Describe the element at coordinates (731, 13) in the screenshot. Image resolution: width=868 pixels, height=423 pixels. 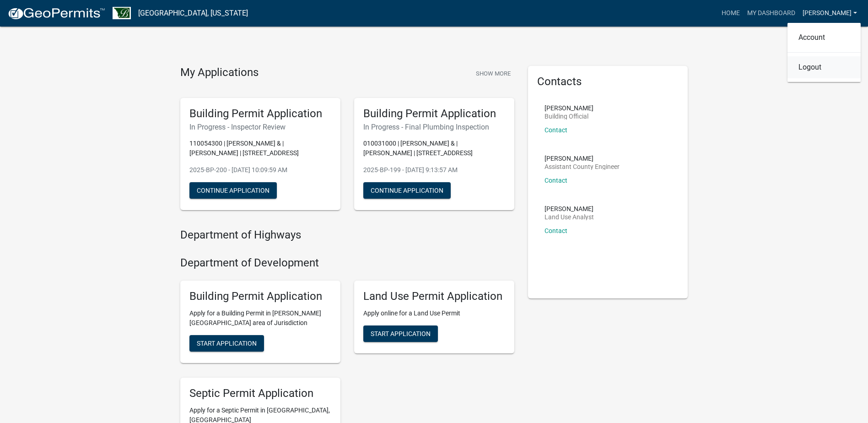
I see `a: Home` at that location.